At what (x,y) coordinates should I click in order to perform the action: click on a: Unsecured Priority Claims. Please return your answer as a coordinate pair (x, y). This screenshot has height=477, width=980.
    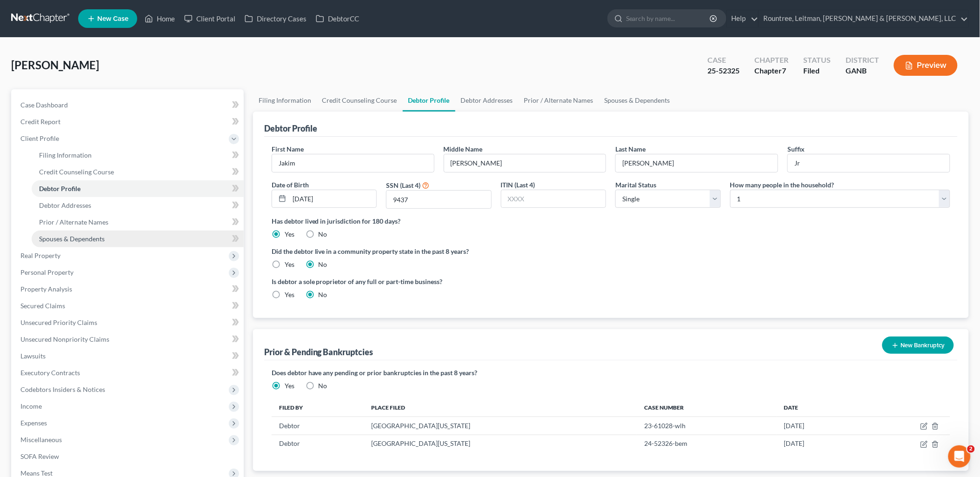
    Looking at the image, I should click on (128, 322).